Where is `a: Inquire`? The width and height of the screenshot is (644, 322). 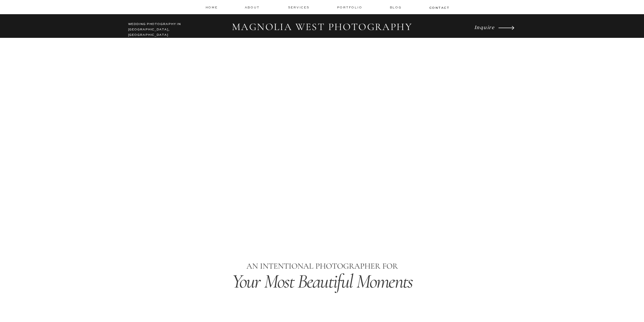 a: Inquire is located at coordinates (485, 27).